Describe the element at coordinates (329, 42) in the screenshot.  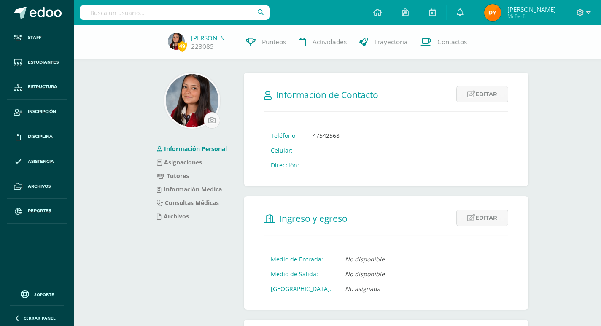
I see `span: Actividades` at that location.